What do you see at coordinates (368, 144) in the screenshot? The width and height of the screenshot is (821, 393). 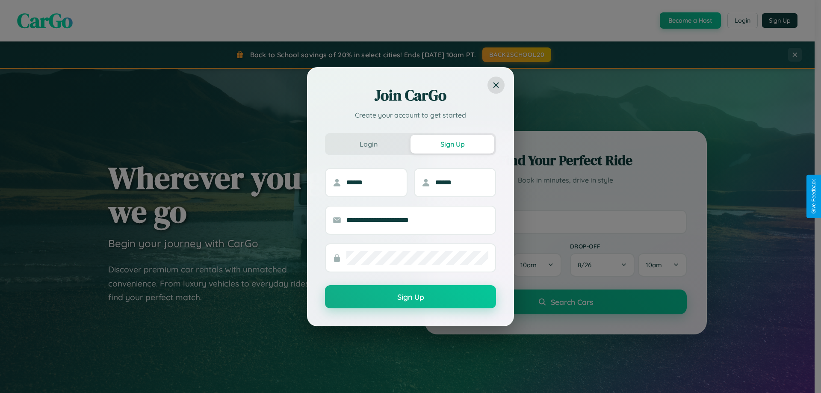 I see `button: Login` at bounding box center [368, 144].